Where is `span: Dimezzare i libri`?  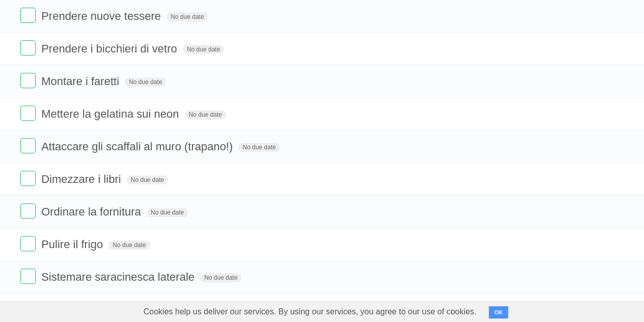 span: Dimezzare i libri is located at coordinates (82, 178).